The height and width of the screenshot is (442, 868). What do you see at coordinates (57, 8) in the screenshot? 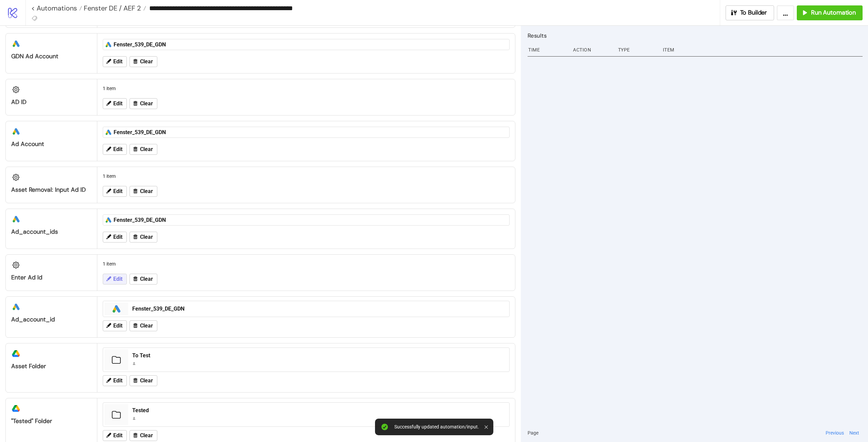
I see `a: < Automations` at bounding box center [57, 8].